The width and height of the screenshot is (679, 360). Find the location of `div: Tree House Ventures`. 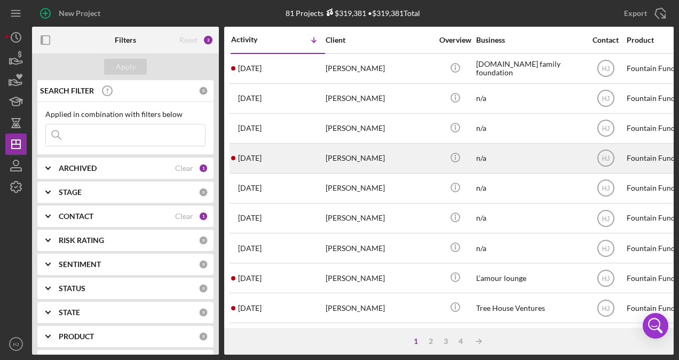

div: Tree House Ventures is located at coordinates (530, 308).